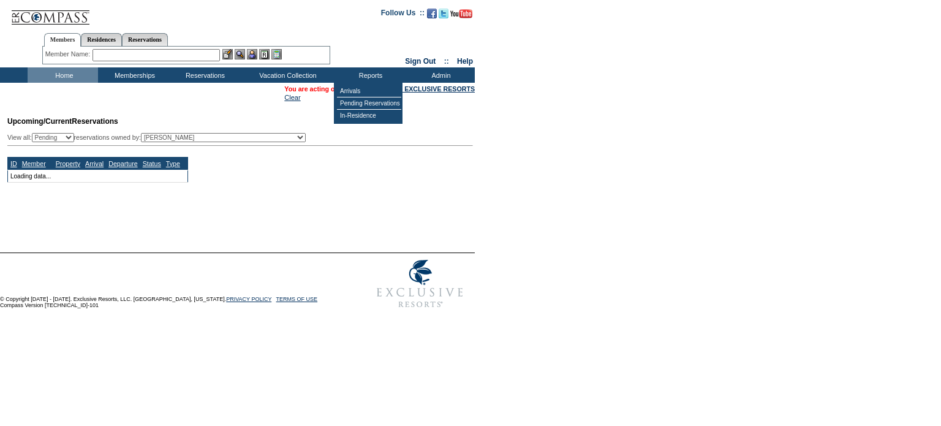 The width and height of the screenshot is (941, 426). I want to click on td: Memberships, so click(133, 75).